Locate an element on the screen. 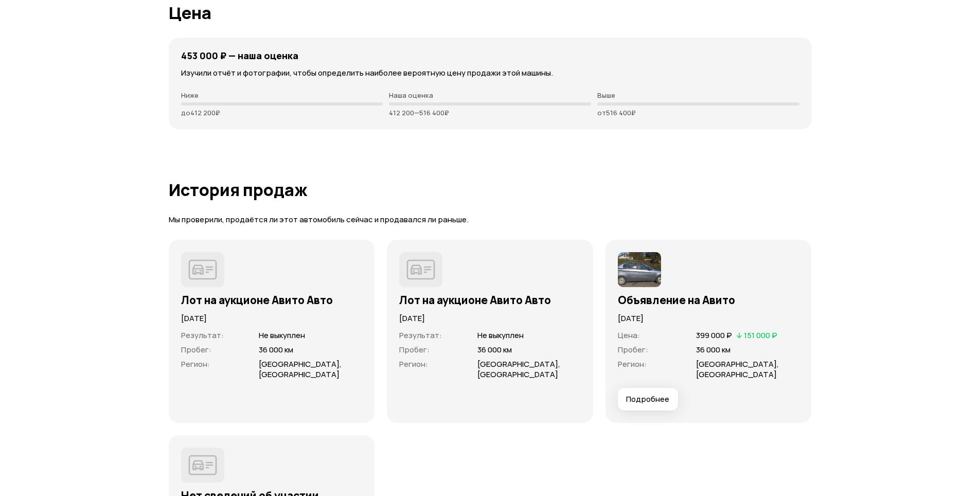 This screenshot has height=496, width=980. p: Ниже is located at coordinates (282, 95).